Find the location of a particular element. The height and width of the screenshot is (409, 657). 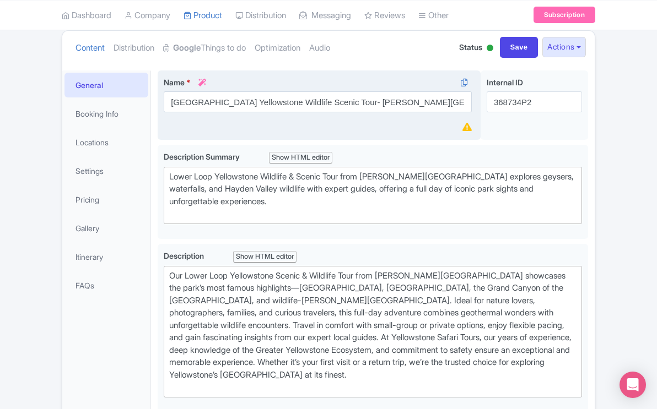

input: Save is located at coordinates (519, 47).